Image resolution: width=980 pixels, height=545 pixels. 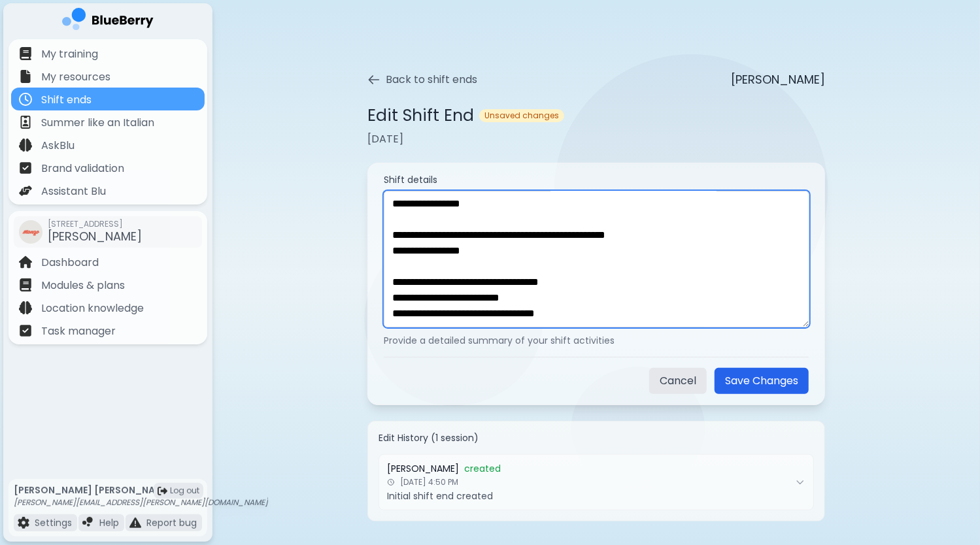 I want to click on p: My resources, so click(x=76, y=77).